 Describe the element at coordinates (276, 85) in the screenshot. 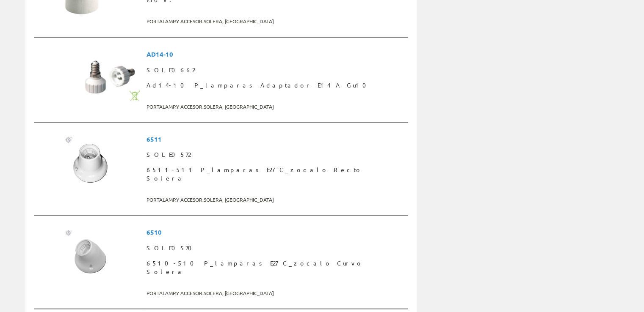

I see `span: Ad14-10 P_lamparas Adaptador E14 A Gu10` at that location.